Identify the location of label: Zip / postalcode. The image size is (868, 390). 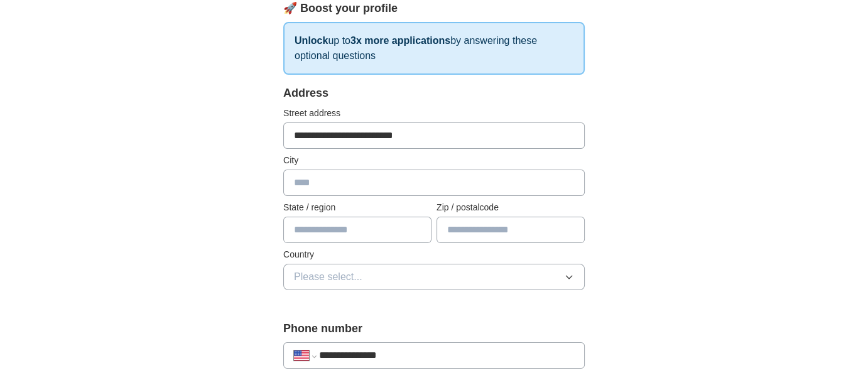
(510, 207).